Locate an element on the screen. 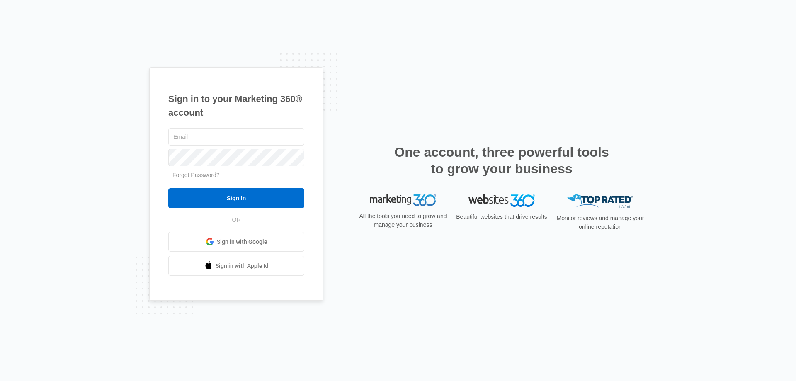 This screenshot has height=381, width=796. a: Forgot Password? is located at coordinates (196, 175).